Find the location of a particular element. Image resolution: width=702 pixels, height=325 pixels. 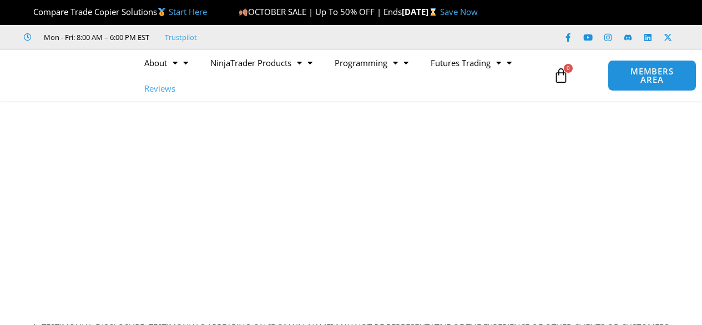

nav: Menu is located at coordinates (340, 75).